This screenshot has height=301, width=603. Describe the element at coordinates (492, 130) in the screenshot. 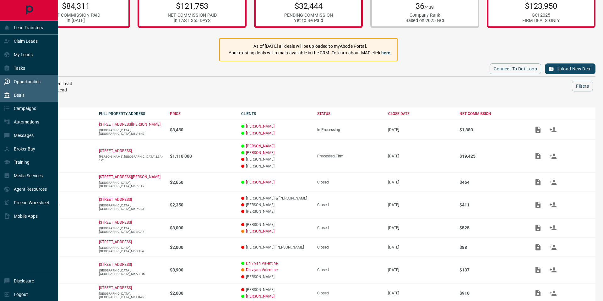

I see `p: $1,380` at that location.